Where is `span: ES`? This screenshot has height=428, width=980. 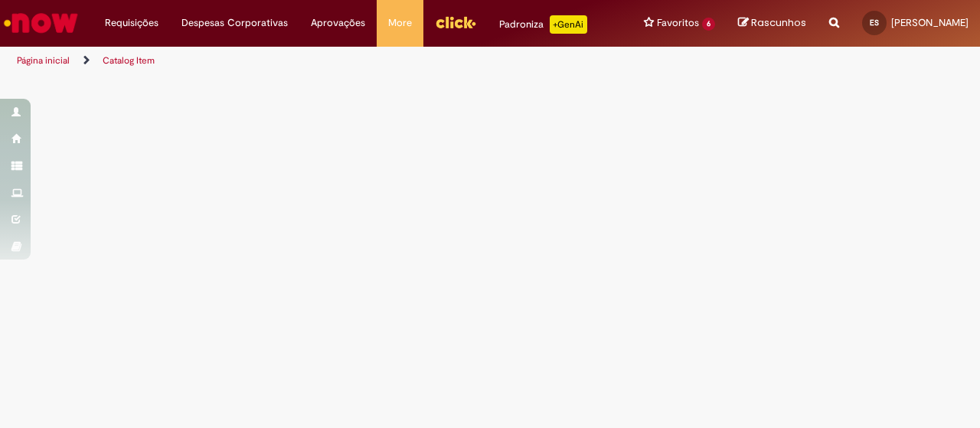 span: ES is located at coordinates (874, 22).